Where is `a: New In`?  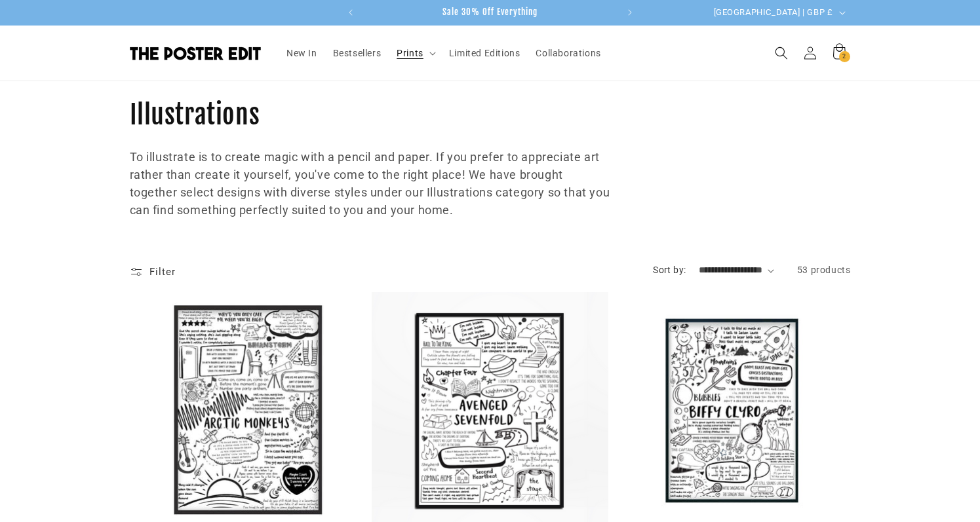 a: New In is located at coordinates (302, 53).